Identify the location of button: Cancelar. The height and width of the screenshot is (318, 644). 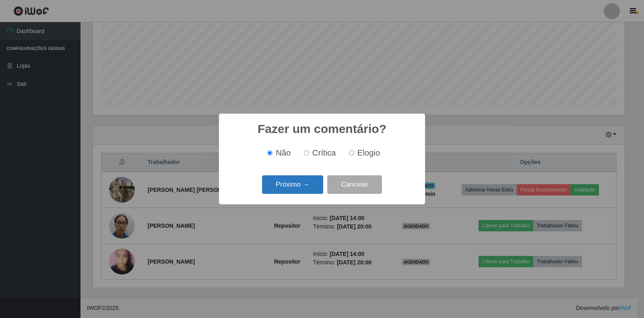
(355, 184).